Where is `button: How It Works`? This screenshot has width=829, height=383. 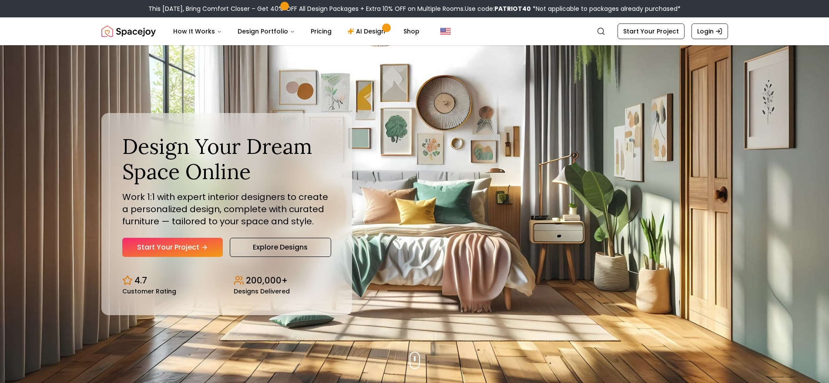
button: How It Works is located at coordinates (198, 31).